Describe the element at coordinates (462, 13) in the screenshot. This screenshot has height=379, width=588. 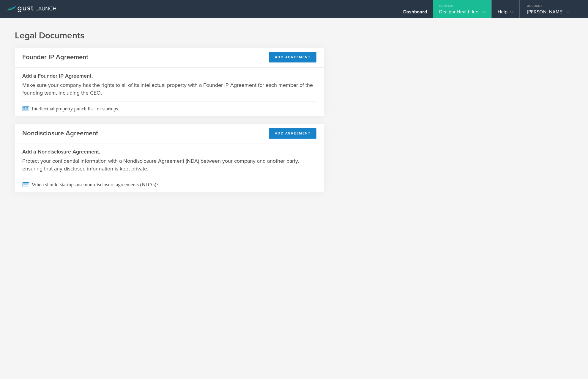
I see `div: Deciphr Health Inc.` at that location.